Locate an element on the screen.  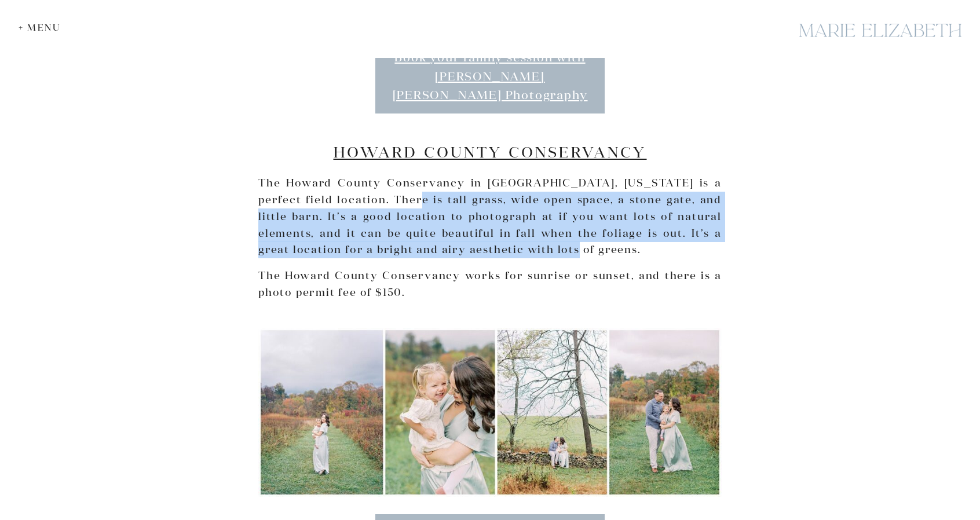
p: The Howard County Conservancy works for sunrise or sunset, and there is a photo permit fee of $150. is located at coordinates (490, 284).